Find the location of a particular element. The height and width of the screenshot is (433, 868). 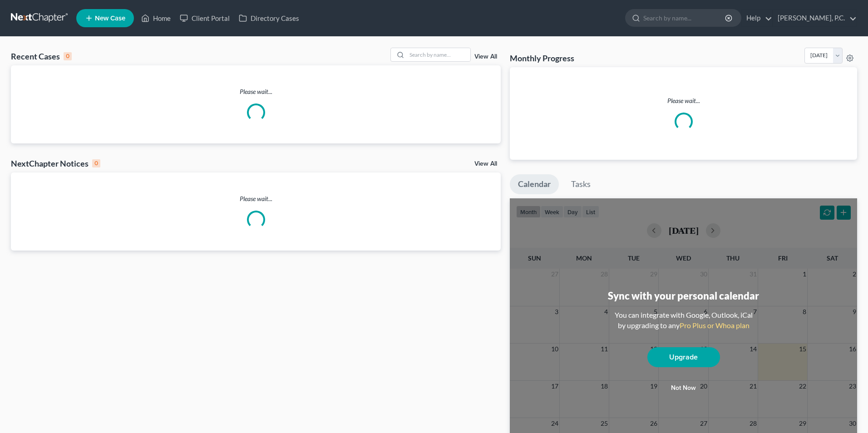

h3: Monthly Progress is located at coordinates (542, 58).